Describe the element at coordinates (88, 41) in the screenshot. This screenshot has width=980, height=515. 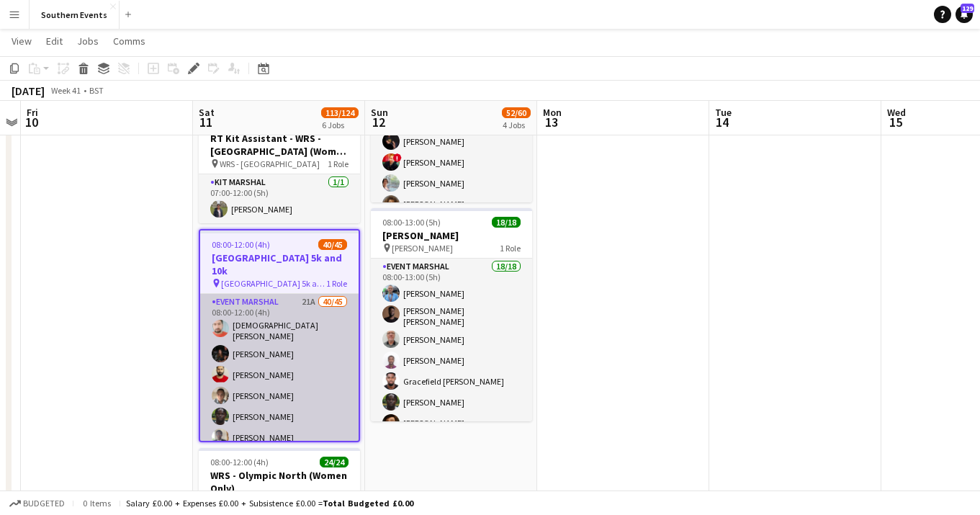
I see `span: Jobs` at that location.